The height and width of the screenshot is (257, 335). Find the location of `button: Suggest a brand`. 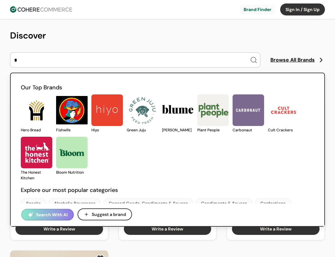

button: Suggest a brand is located at coordinates (105, 214).